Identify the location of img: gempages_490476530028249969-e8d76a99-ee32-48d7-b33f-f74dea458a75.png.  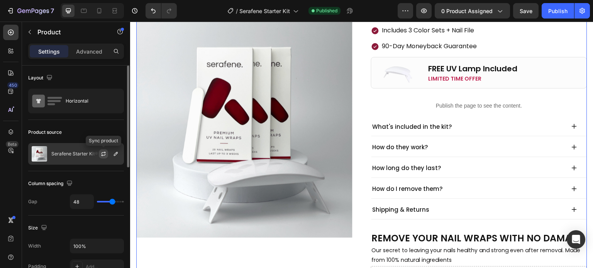
(268, 51).